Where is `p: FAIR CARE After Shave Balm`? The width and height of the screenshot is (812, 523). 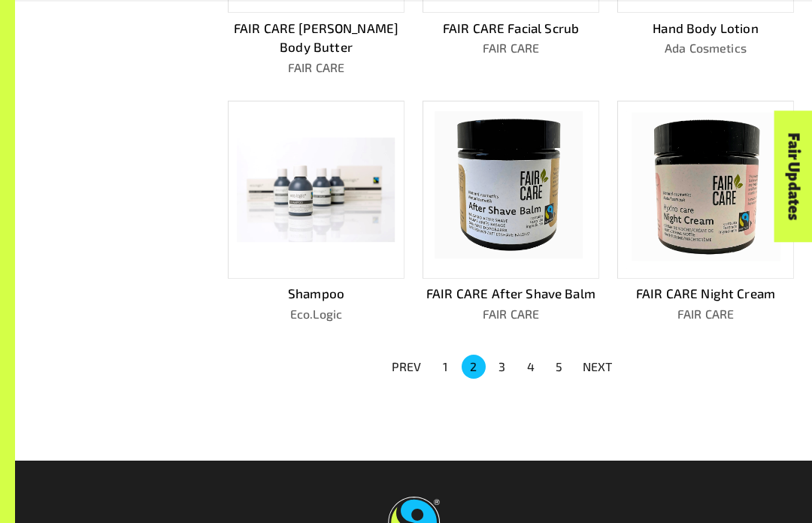
p: FAIR CARE After Shave Balm is located at coordinates (510, 294).